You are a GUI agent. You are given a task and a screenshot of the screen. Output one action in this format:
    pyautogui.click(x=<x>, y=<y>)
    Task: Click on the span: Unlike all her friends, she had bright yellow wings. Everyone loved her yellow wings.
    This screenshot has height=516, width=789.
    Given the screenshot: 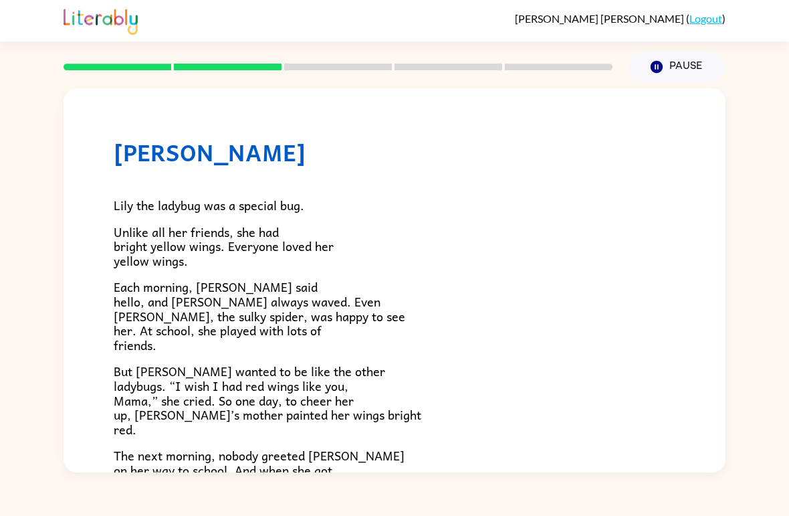 What is the action you would take?
    pyautogui.click(x=223, y=246)
    